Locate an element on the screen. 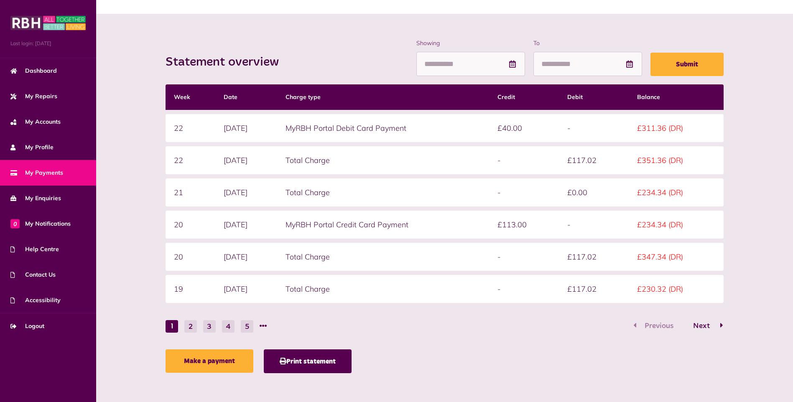  td: 21 is located at coordinates (191, 192).